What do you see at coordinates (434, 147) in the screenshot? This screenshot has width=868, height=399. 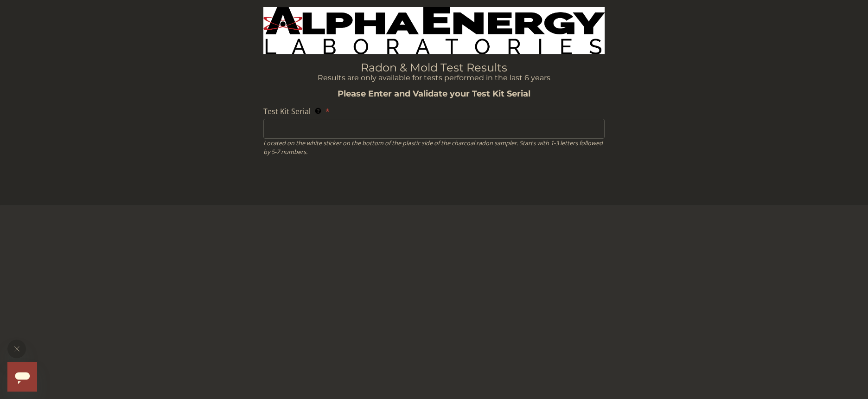 I see `div: Located on the white sticker on the bottom of the plastic side of the charcoal radon sampler. Sta...` at bounding box center [434, 147].